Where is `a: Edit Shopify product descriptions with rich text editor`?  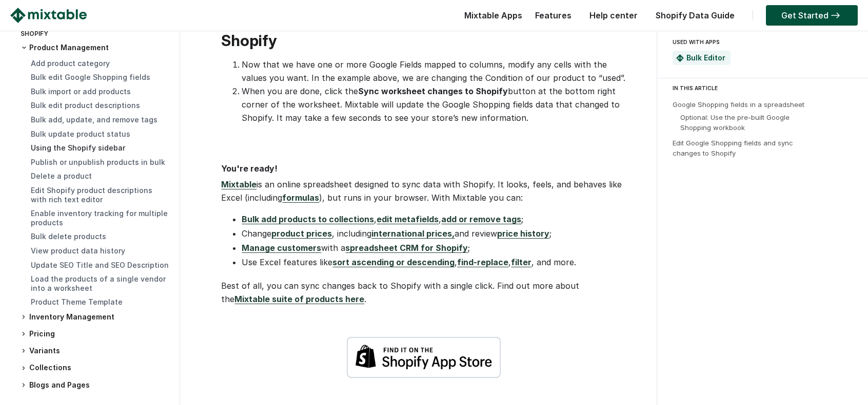
a: Edit Shopify product descriptions with rich text editor is located at coordinates (92, 195).